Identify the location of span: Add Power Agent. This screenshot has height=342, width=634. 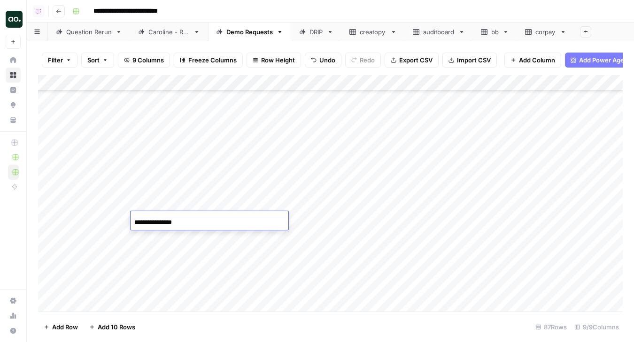
(605, 60).